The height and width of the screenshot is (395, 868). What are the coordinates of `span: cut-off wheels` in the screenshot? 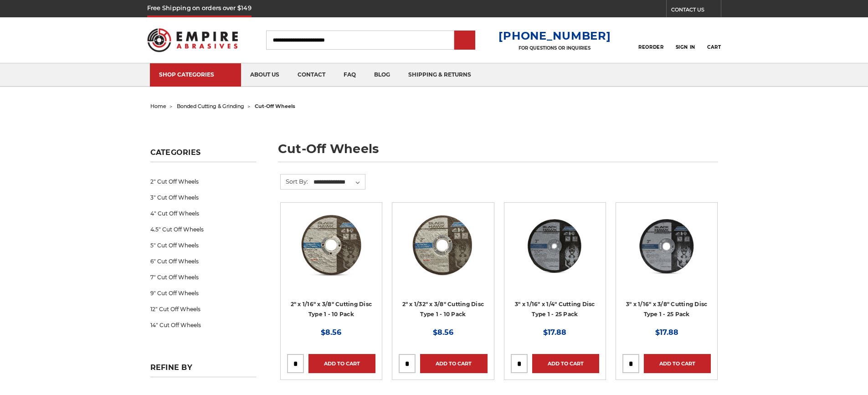 It's located at (275, 106).